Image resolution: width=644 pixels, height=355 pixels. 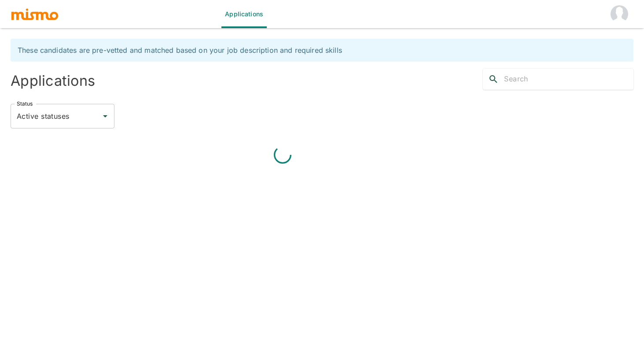 What do you see at coordinates (568, 79) in the screenshot?
I see `input: Search` at bounding box center [568, 79].